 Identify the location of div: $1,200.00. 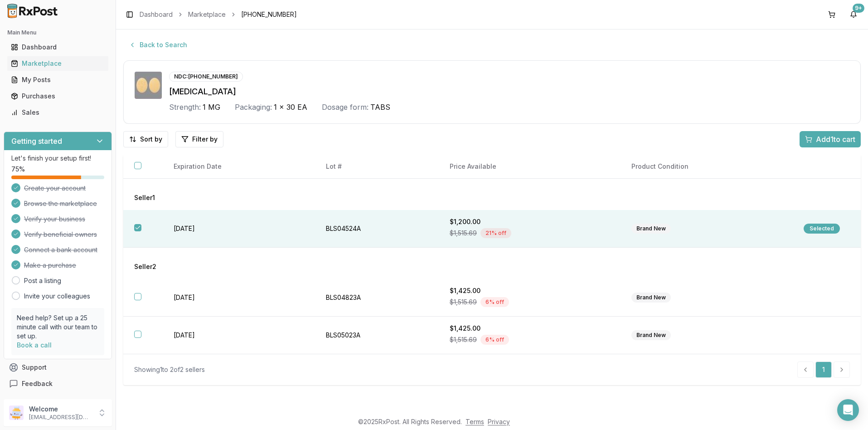
(529, 222).